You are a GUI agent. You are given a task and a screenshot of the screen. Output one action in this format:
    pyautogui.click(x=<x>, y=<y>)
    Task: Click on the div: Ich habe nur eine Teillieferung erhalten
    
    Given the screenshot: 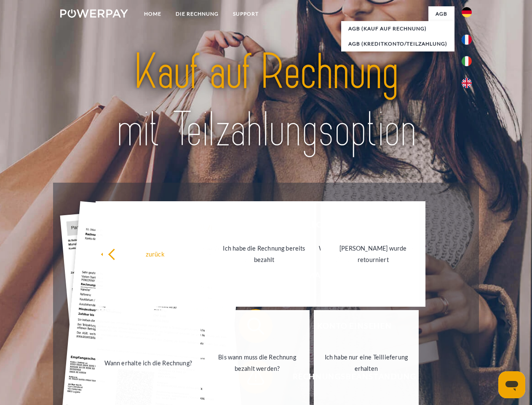 What is the action you would take?
    pyautogui.click(x=366, y=363)
    